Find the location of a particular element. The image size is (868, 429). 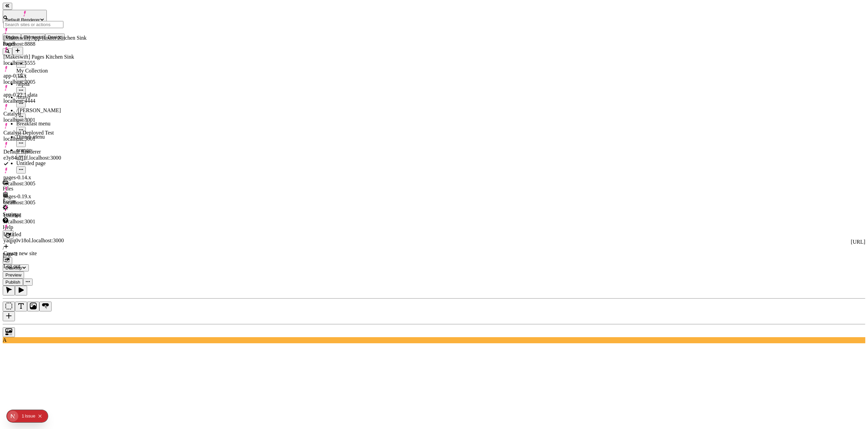

div: Forms is located at coordinates (43, 202).